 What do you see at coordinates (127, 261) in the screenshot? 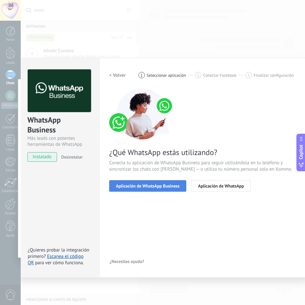
I see `span: ¿Necesitas ayuda?` at bounding box center [127, 261].